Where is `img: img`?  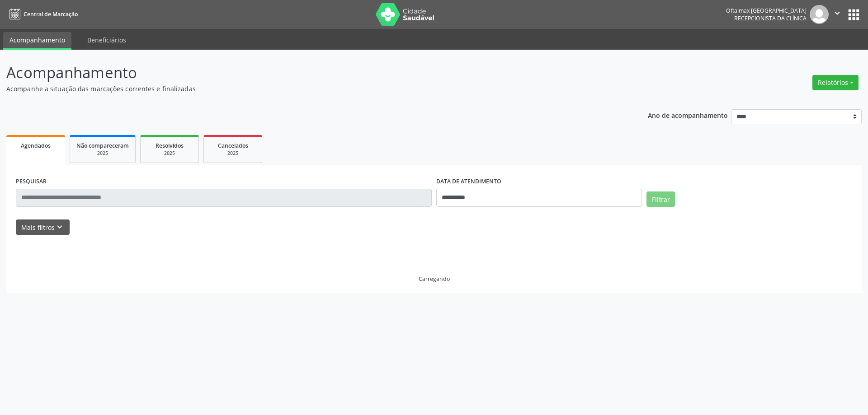 img: img is located at coordinates (819, 15).